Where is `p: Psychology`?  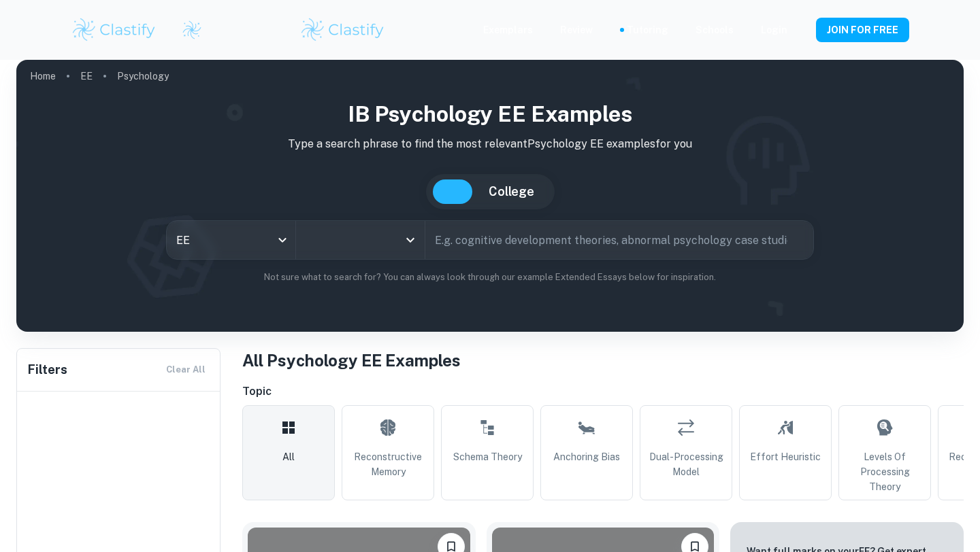 p: Psychology is located at coordinates (143, 76).